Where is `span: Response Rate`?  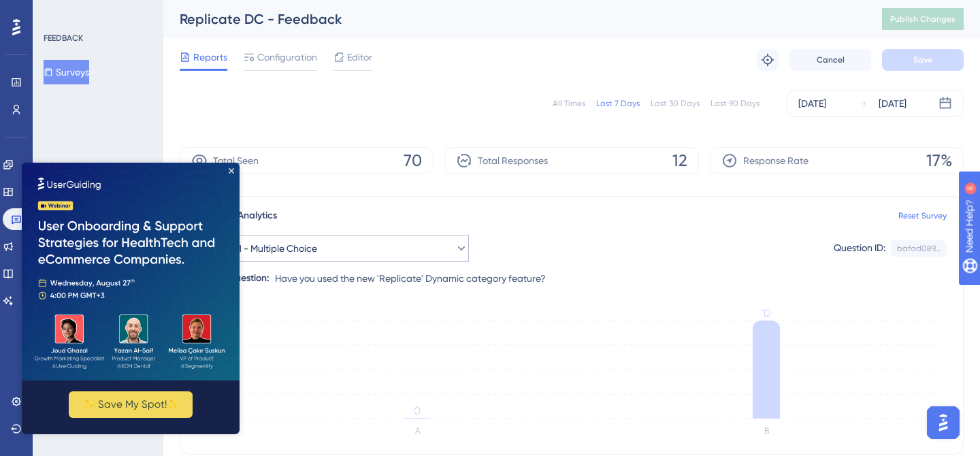 span: Response Rate is located at coordinates (776, 160).